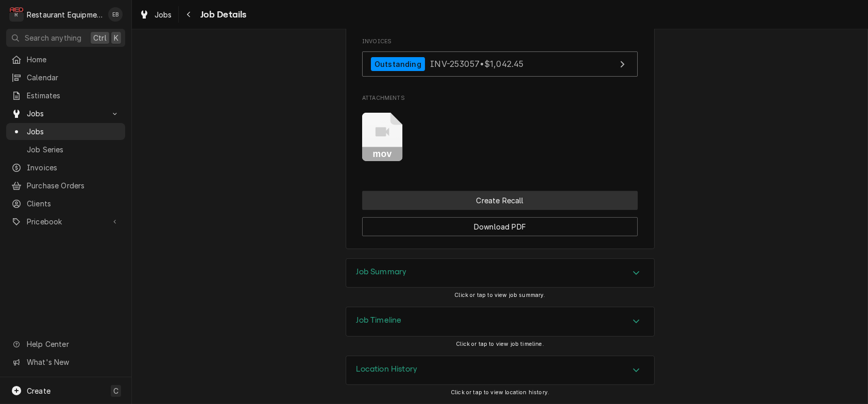  Describe the element at coordinates (500, 60) in the screenshot. I see `div: Invoices` at that location.